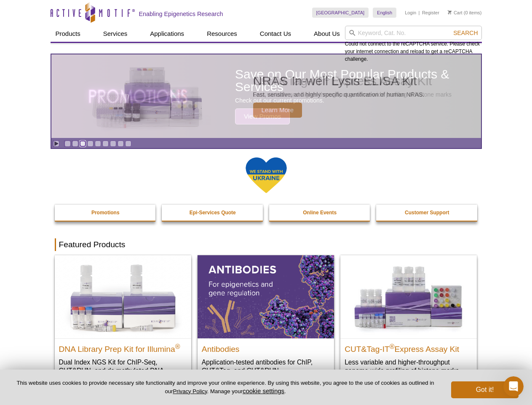  Describe the element at coordinates (413, 33) in the screenshot. I see `input: Keyword, Cat. No.` at that location.